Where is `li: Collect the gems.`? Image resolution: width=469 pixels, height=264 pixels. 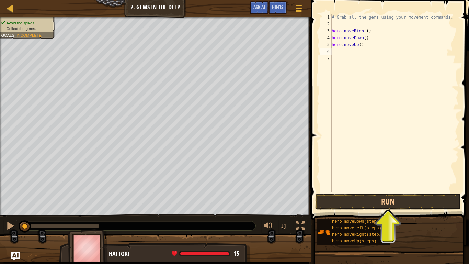
li: Collect the gems. is located at coordinates (26, 28).